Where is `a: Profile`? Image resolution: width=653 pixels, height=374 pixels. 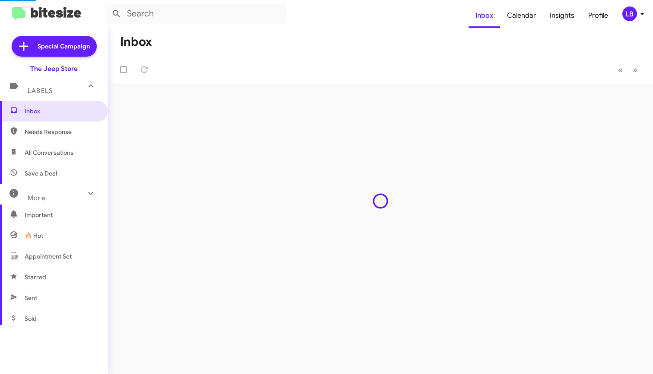 a: Profile is located at coordinates (598, 16).